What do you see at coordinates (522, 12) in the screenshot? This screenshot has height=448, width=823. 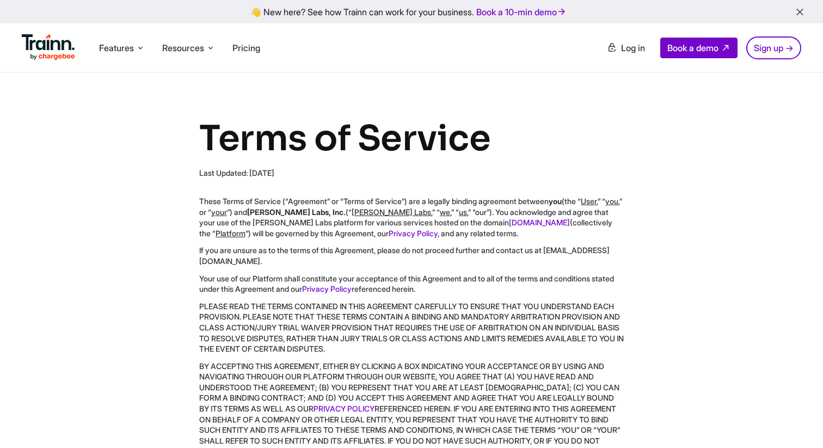 I see `a: Book a 10-min demo` at bounding box center [522, 12].